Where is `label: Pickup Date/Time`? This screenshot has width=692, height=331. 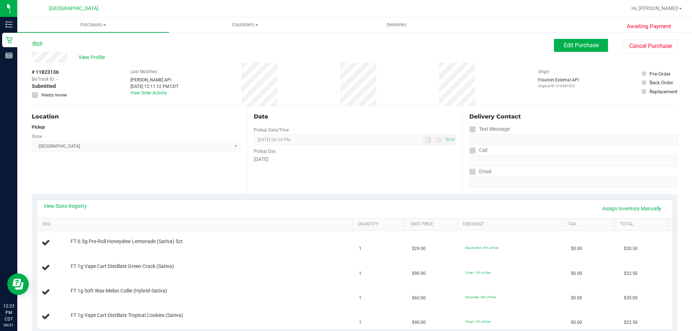 label: Pickup Date/Time is located at coordinates (271, 130).